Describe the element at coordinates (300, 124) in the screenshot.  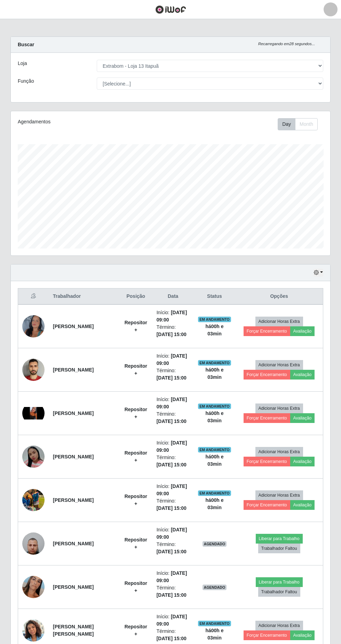
I see `div: Toolbar with button groups` at that location.